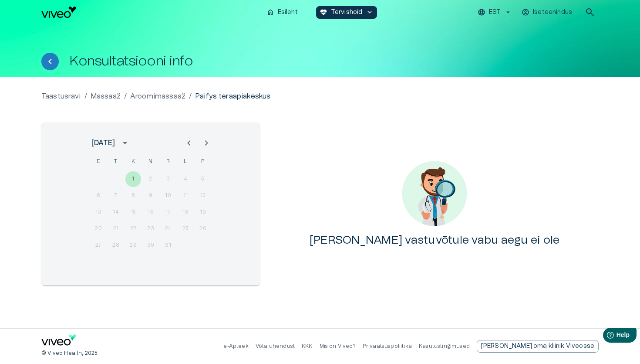 Image resolution: width=640 pixels, height=364 pixels. Describe the element at coordinates (59, 341) in the screenshot. I see `a: Navigate to home page` at that location.